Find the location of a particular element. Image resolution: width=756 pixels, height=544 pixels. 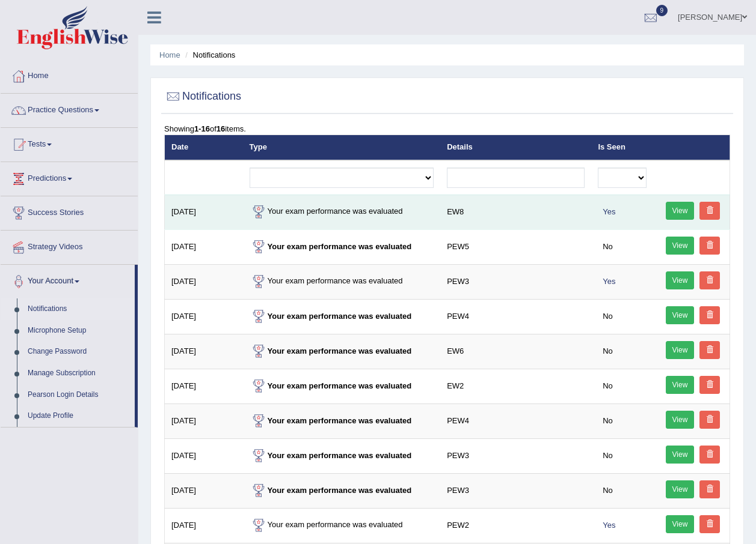

a: Practice Questions is located at coordinates (69, 109).